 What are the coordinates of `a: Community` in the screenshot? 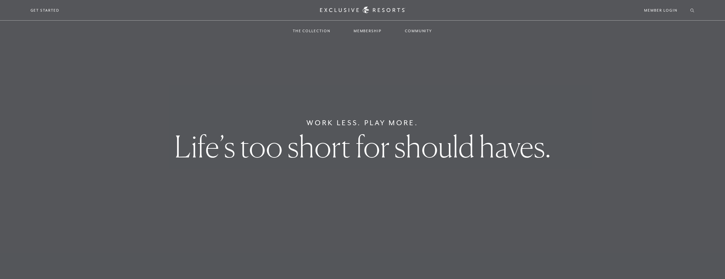 It's located at (419, 31).